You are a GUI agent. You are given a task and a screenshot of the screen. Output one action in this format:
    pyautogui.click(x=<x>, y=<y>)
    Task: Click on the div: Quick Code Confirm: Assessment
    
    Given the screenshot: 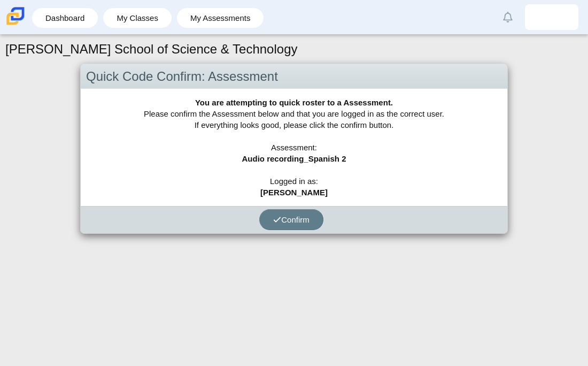 What is the action you would take?
    pyautogui.click(x=294, y=76)
    